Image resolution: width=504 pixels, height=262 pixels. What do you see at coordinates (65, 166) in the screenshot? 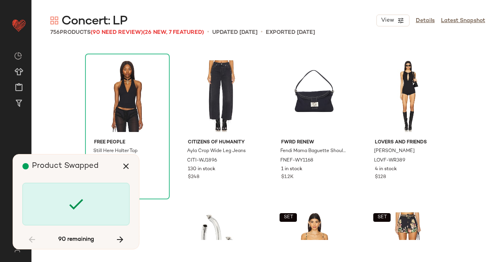
I see `span: Product Swapped` at bounding box center [65, 166].